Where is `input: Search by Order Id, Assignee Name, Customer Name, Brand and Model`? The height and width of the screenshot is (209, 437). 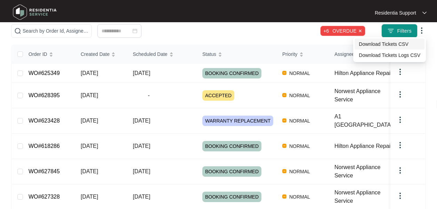
input: Search by Order Id, Assignee Name, Customer Name, Brand and Model is located at coordinates (56, 31).